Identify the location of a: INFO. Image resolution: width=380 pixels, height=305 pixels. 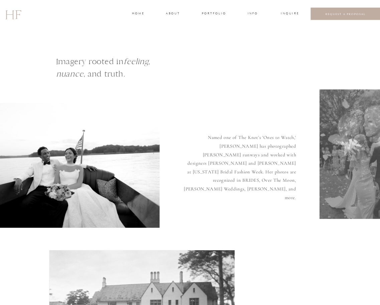
(253, 14).